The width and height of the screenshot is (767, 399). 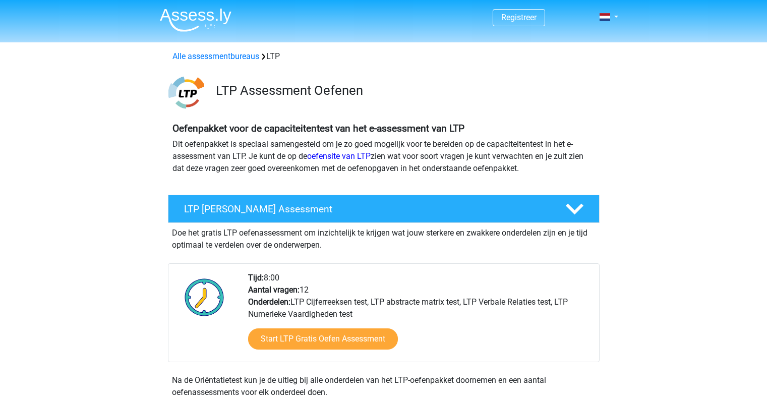 What do you see at coordinates (404, 90) in the screenshot?
I see `h3: LTP Assessment Oefenen` at bounding box center [404, 90].